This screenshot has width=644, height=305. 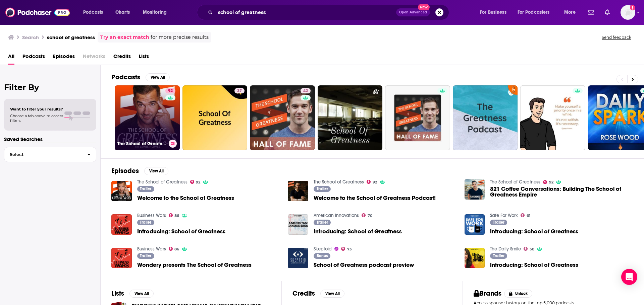 I want to click on a: Podchaser - Follow, Share and Rate Podcasts, so click(x=37, y=12).